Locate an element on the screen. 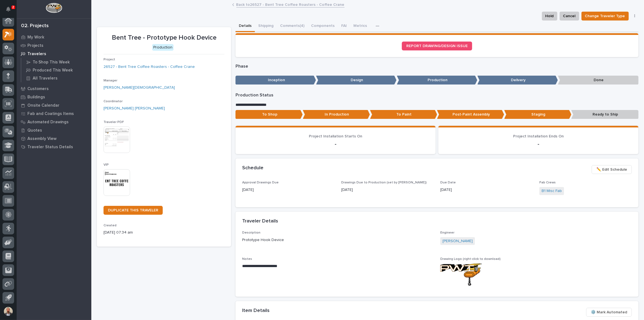 The image size is (644, 320). span: Change Traveler Type is located at coordinates (605, 16).